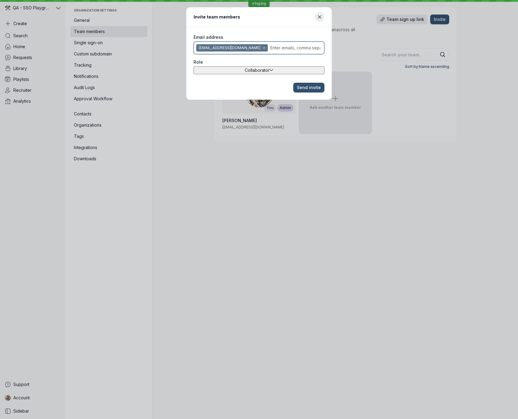  I want to click on span: Send invite, so click(309, 88).